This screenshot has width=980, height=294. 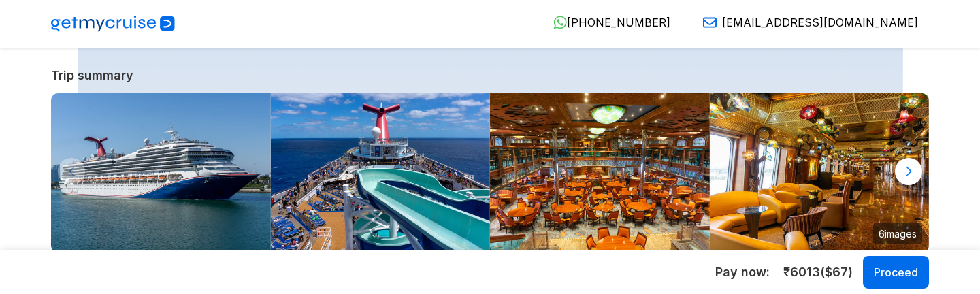 What do you see at coordinates (710, 22) in the screenshot?
I see `img: Email` at bounding box center [710, 22].